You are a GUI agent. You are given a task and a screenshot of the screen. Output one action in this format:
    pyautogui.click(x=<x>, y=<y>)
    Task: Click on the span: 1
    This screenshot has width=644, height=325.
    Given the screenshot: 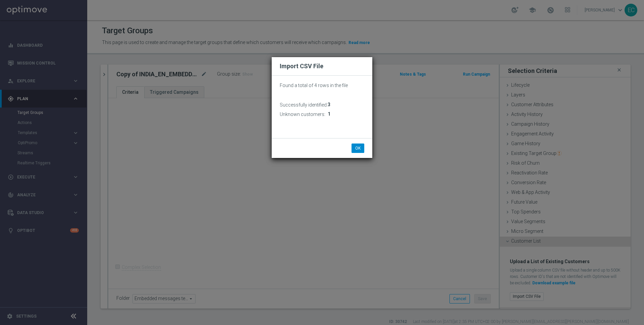 What is the action you would take?
    pyautogui.click(x=329, y=114)
    